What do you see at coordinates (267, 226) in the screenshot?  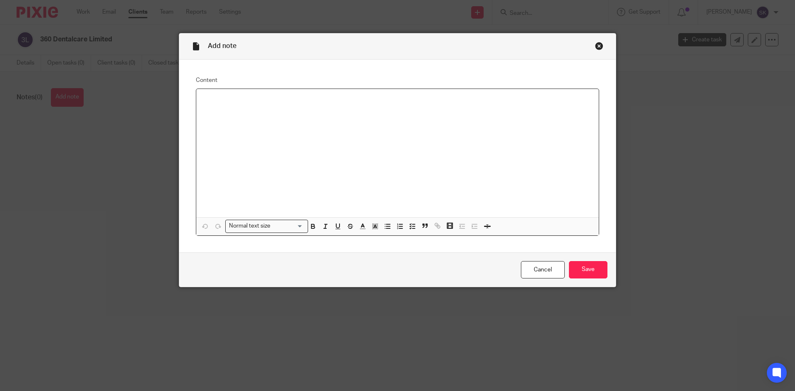 I see `div: Search for option` at bounding box center [267, 226].